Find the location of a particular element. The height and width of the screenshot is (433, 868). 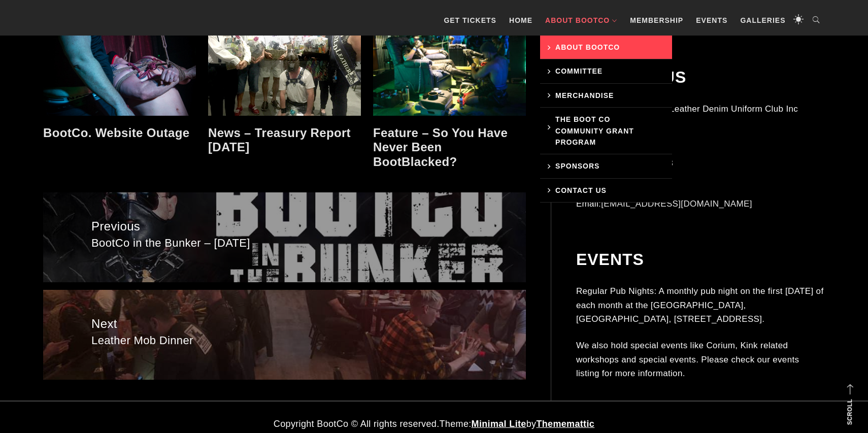

a: Feature – So You Have Never Been BootBlacked? is located at coordinates (440, 148).